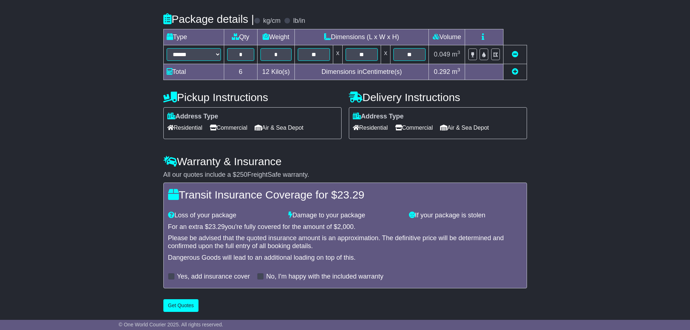 This screenshot has height=330, width=690. I want to click on td: Volume, so click(447, 37).